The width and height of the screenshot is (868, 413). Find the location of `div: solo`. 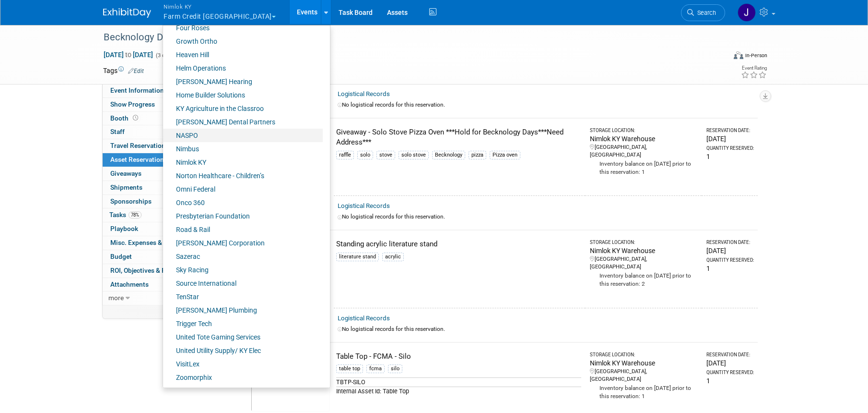

div: solo is located at coordinates (365, 155).